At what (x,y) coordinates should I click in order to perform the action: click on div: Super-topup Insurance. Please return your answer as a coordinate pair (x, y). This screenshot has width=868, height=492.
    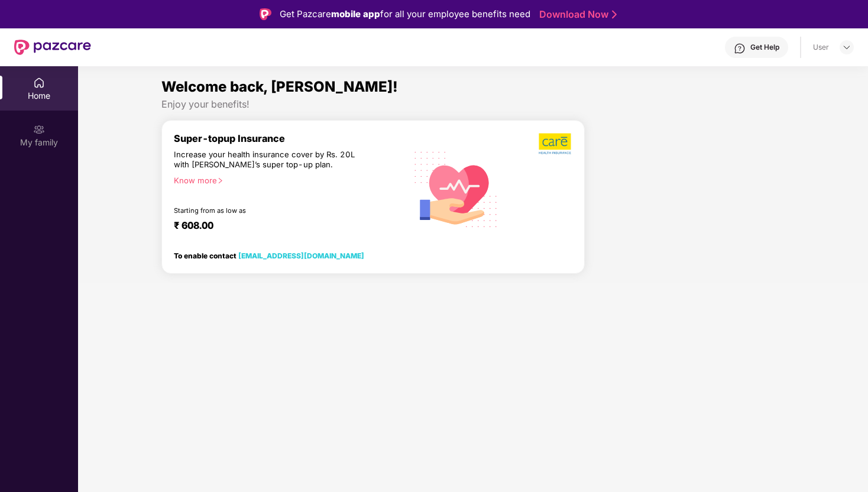
    Looking at the image, I should click on (290, 138).